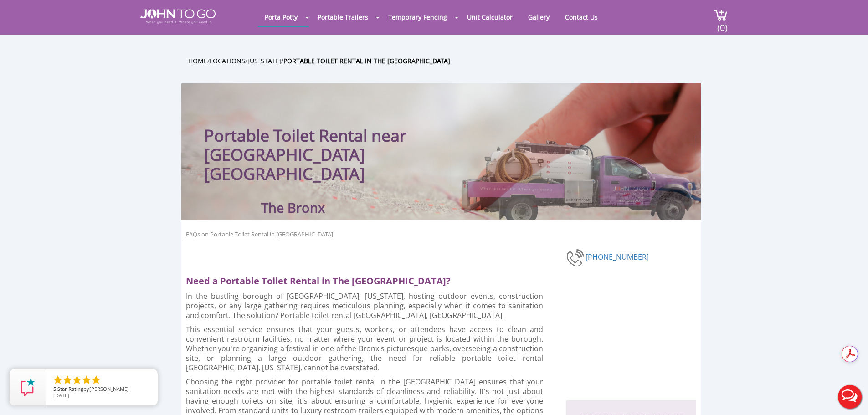 This screenshot has height=415, width=868. I want to click on a: Locations, so click(227, 61).